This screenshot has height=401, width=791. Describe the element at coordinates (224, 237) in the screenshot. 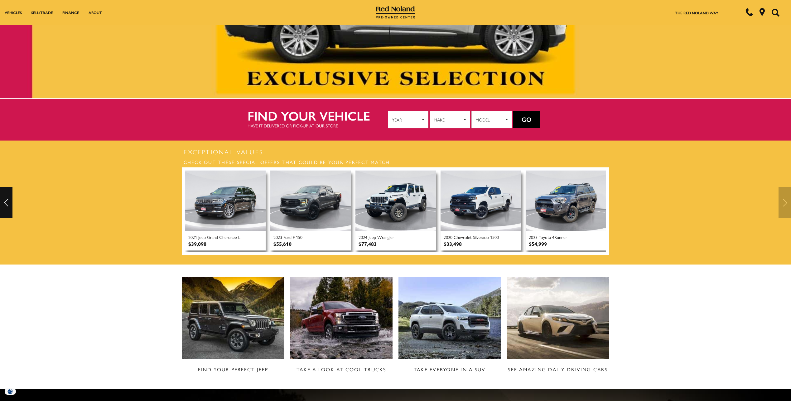

I see `span: Grand Cherokee L` at that location.